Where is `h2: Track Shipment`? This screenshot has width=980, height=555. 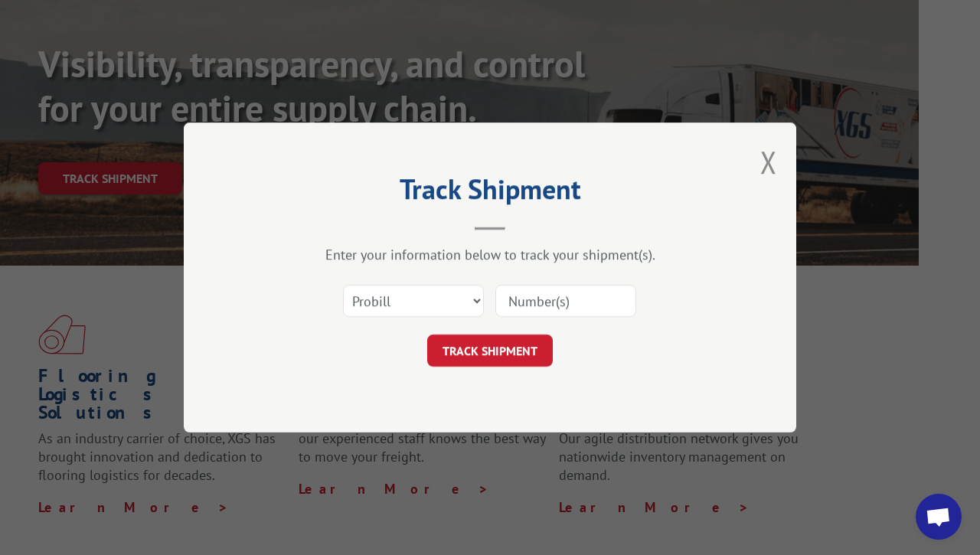 h2: Track Shipment is located at coordinates (490, 193).